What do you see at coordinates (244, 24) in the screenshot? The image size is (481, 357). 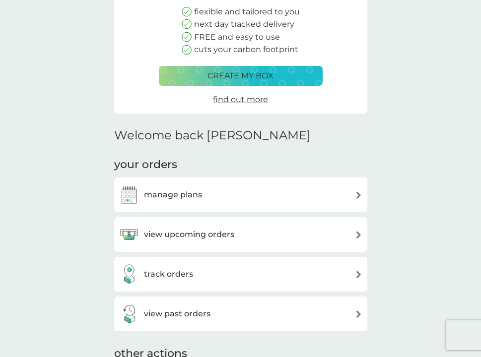 I see `p: next day tracked delivery` at bounding box center [244, 24].